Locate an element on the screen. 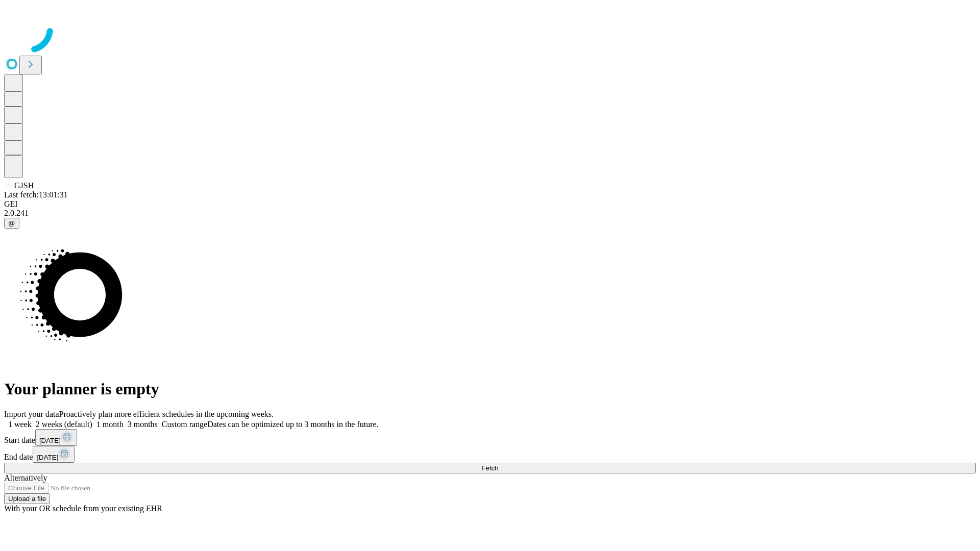  div: GEI is located at coordinates (490, 204).